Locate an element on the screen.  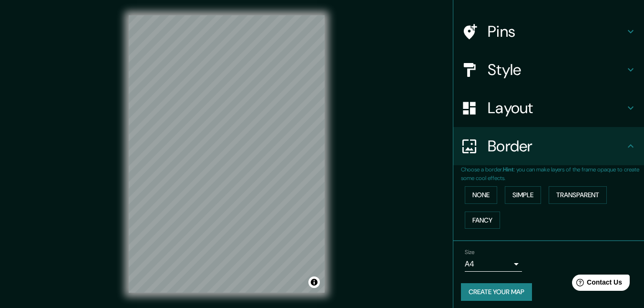
button: None is located at coordinates (481, 195).